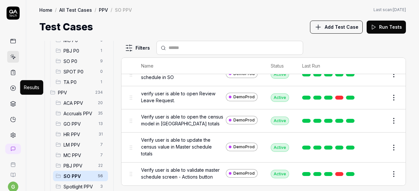  I want to click on a: Home, so click(46, 10).